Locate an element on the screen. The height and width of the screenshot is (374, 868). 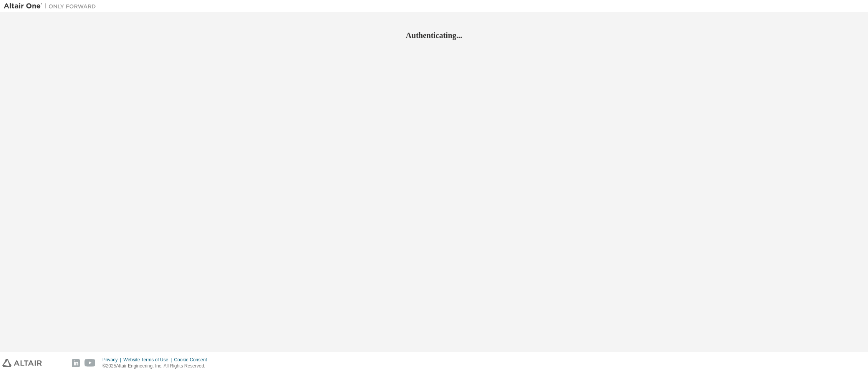
div: Website Terms of Use is located at coordinates (149, 360).